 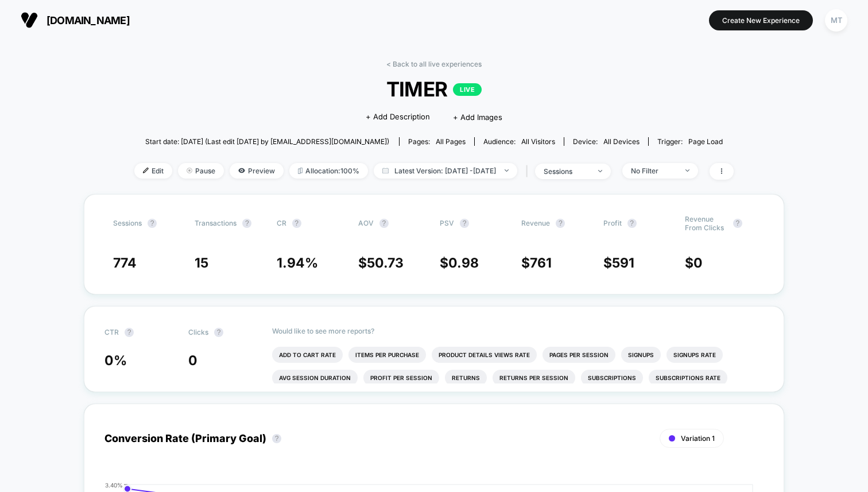 What do you see at coordinates (385, 170) in the screenshot?
I see `img: calendar` at bounding box center [385, 170].